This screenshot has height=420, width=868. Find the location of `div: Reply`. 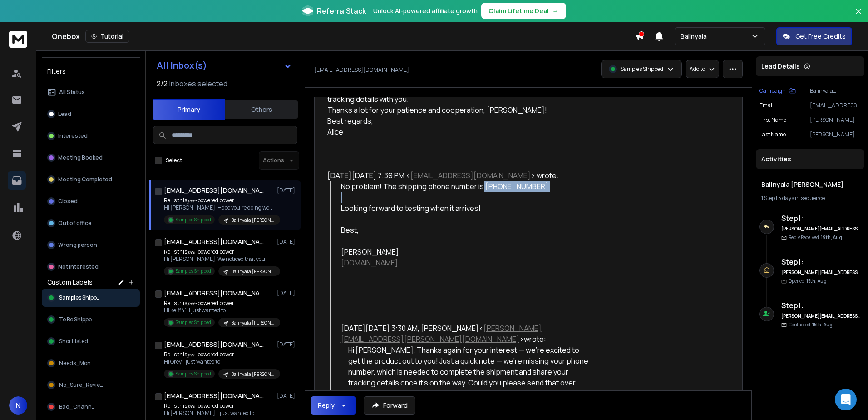

div: Reply is located at coordinates (326, 405).